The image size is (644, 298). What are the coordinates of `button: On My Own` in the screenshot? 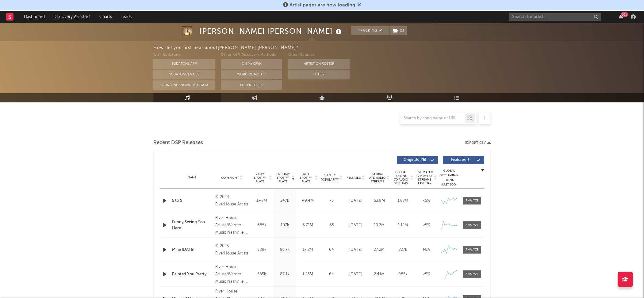 It's located at (252, 64).